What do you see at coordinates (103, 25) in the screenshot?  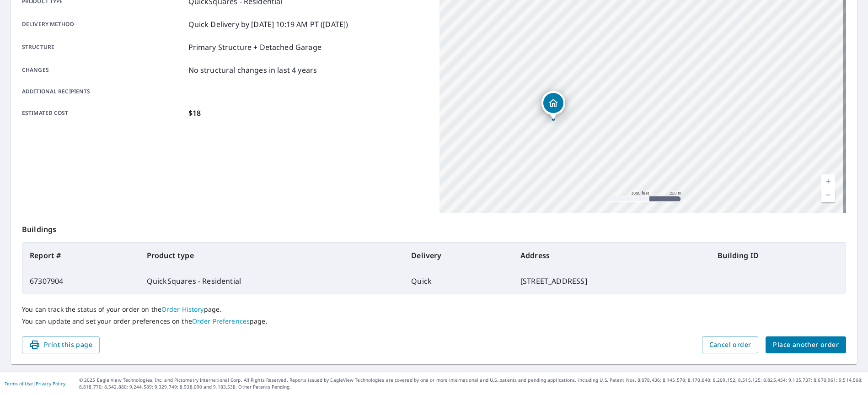 I see `p: Delivery method` at bounding box center [103, 25].